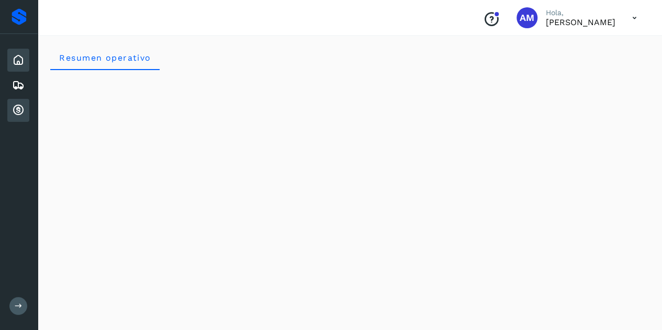  What do you see at coordinates (18, 110) in the screenshot?
I see `div: Cuentas por cobrar` at bounding box center [18, 110].